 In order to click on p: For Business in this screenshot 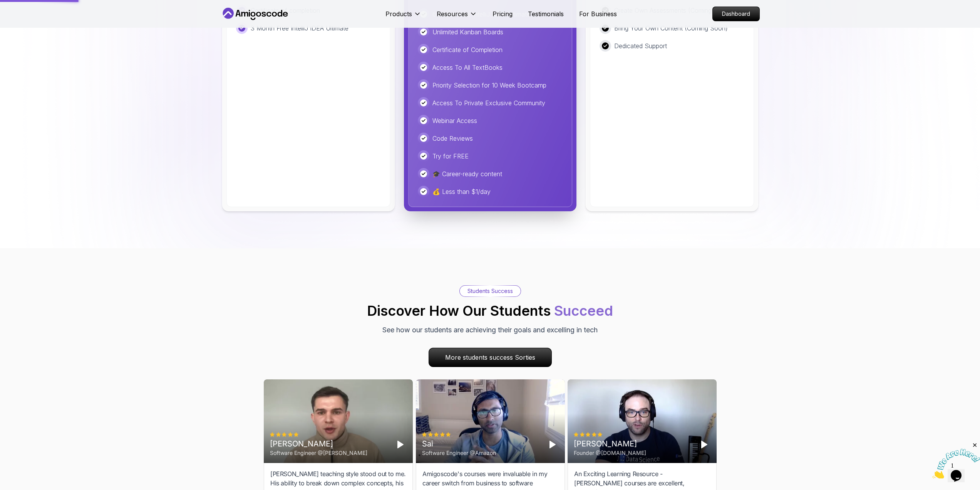, I will do `click(598, 14)`.